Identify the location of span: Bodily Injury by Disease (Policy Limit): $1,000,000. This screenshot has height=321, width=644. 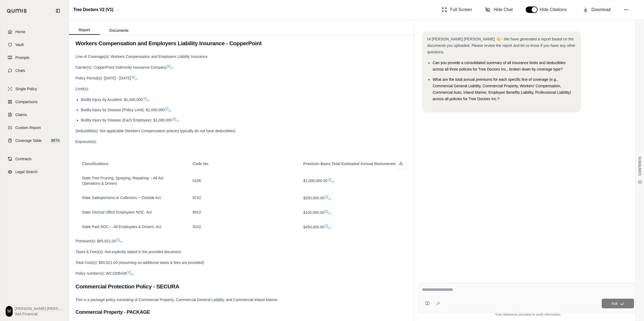
(123, 110).